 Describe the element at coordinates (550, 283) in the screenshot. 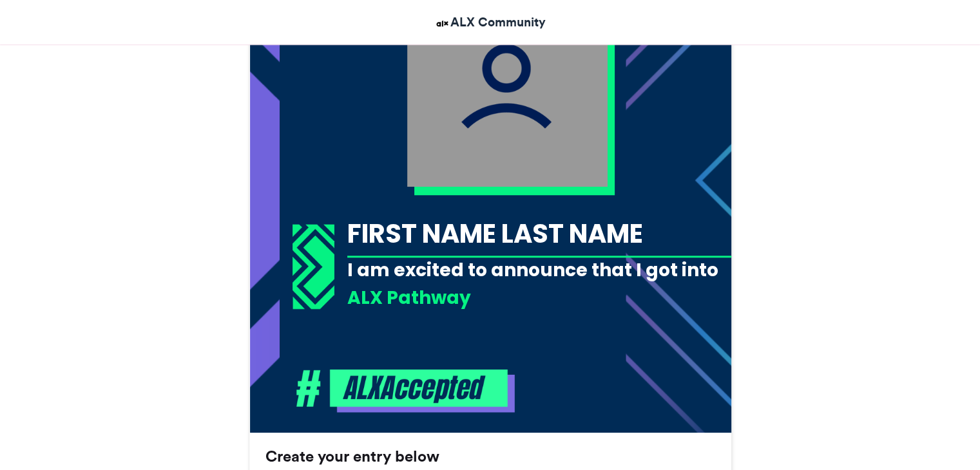

I see `div: I am excited to announce that I got into the` at that location.